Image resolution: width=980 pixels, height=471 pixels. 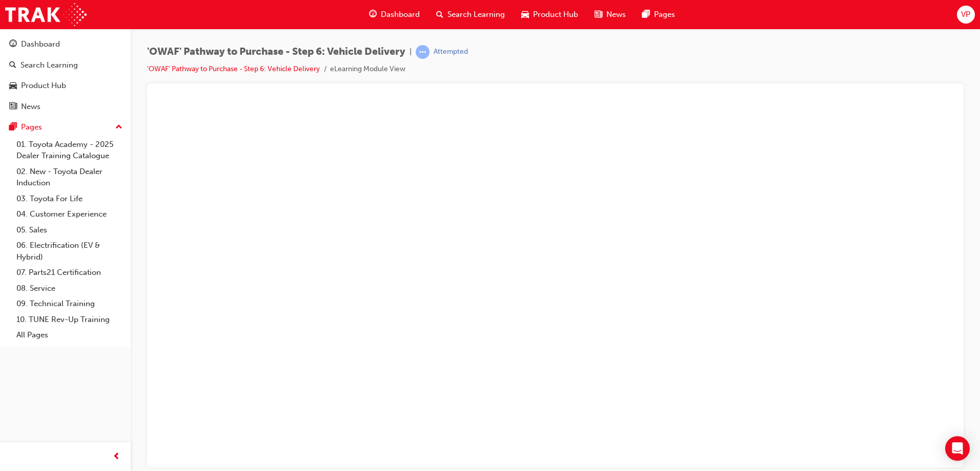 What do you see at coordinates (49, 65) in the screenshot?
I see `div: Search Learning` at bounding box center [49, 65].